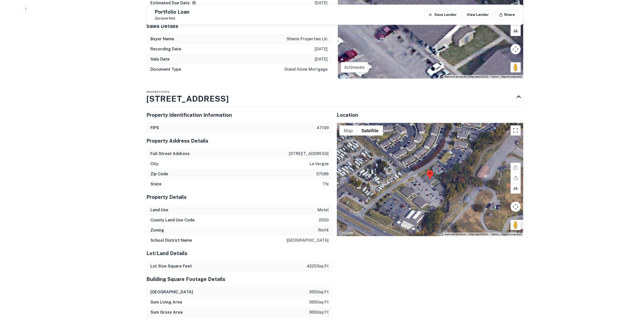 This screenshot has height=322, width=644. Describe the element at coordinates (319, 164) in the screenshot. I see `p: la vergne` at that location.